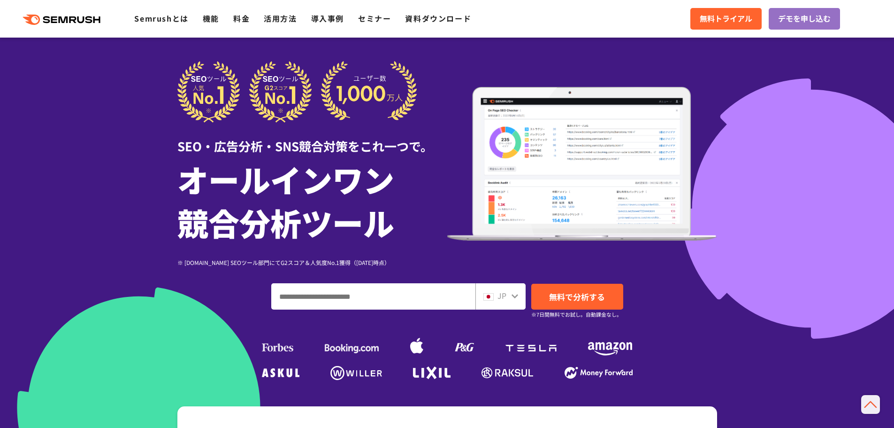  I want to click on a: Semrushとは, so click(161, 18).